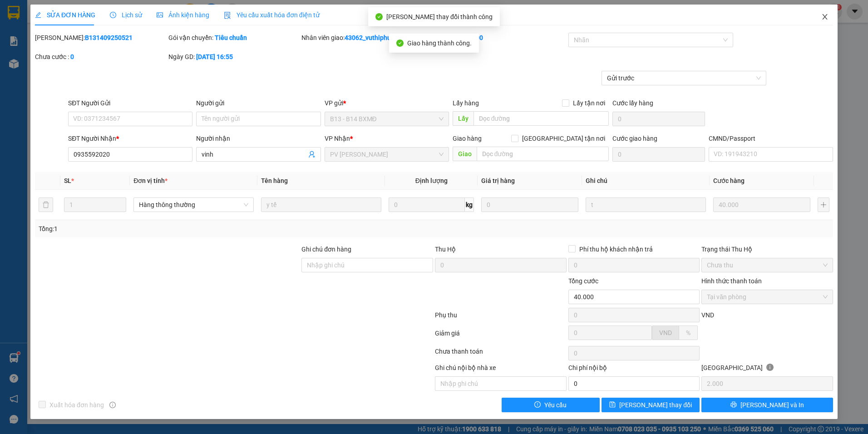 The height and width of the screenshot is (434, 868). What do you see at coordinates (500, 354) in the screenshot?
I see `div: Chưa thanh toán` at bounding box center [500, 354].